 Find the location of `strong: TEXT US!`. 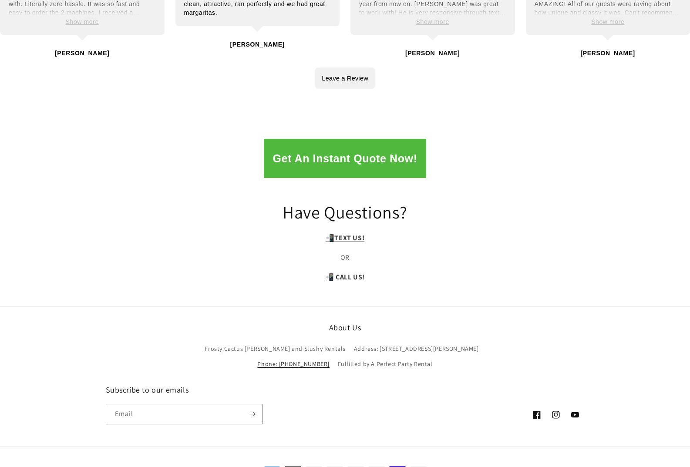

strong: TEXT US! is located at coordinates (349, 238).